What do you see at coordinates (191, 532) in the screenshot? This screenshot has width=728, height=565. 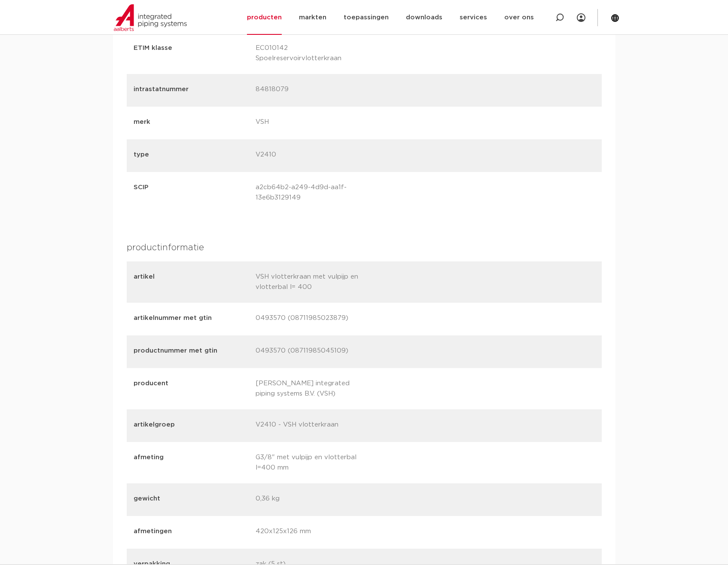 I see `p: afmetingen` at bounding box center [191, 532].